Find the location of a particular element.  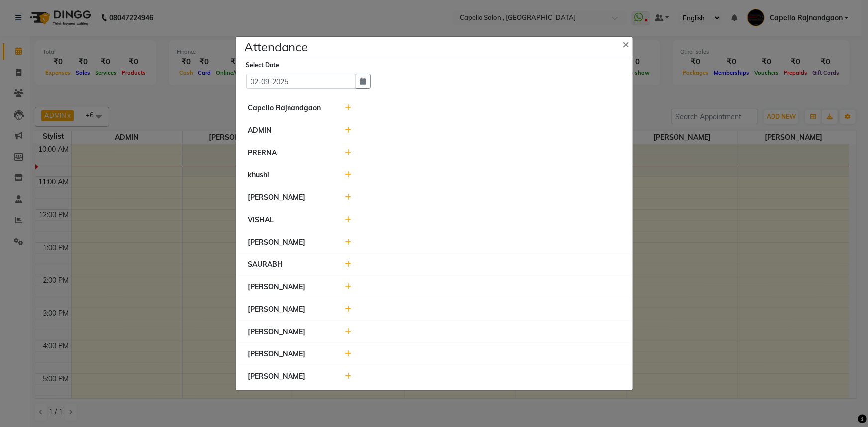

div: SAURABH is located at coordinates (289, 265).